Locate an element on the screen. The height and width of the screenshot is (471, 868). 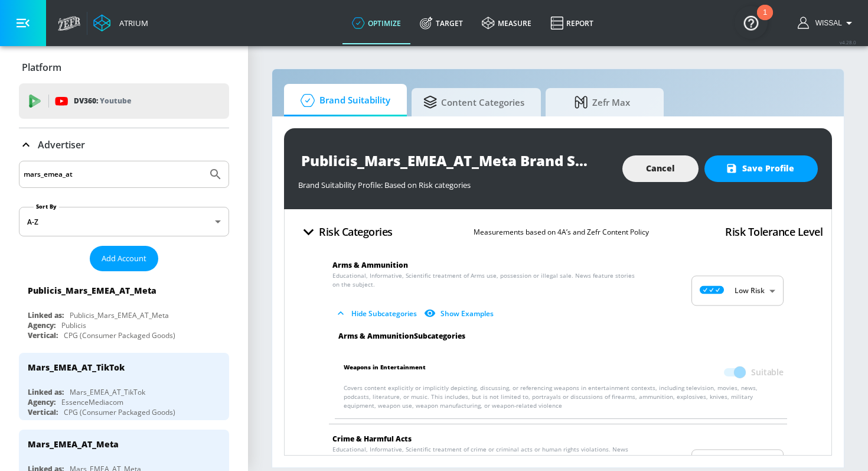
button: Show Examples is located at coordinates (460, 313).